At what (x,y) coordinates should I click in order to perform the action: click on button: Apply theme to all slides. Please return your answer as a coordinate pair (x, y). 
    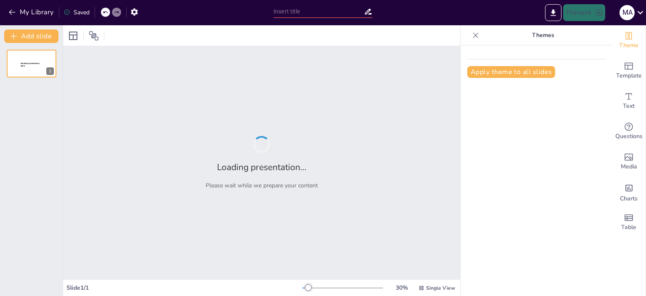
    Looking at the image, I should click on (511, 72).